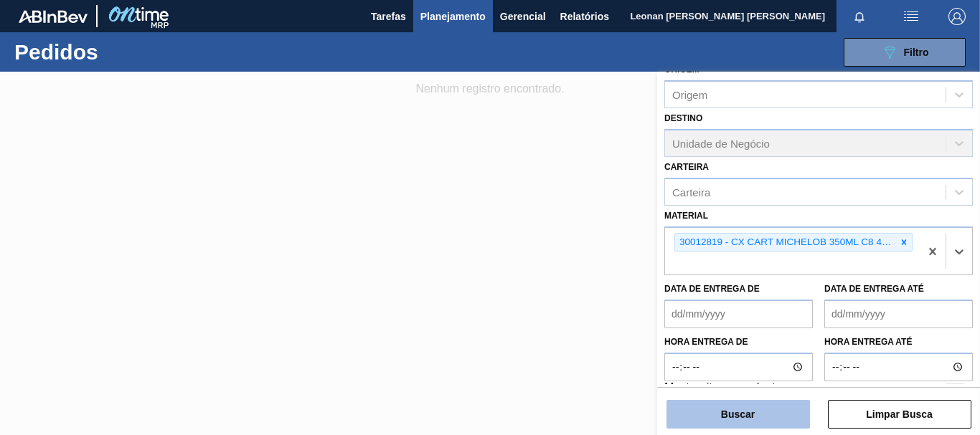  What do you see at coordinates (388, 16) in the screenshot?
I see `span: Tarefas` at bounding box center [388, 16].